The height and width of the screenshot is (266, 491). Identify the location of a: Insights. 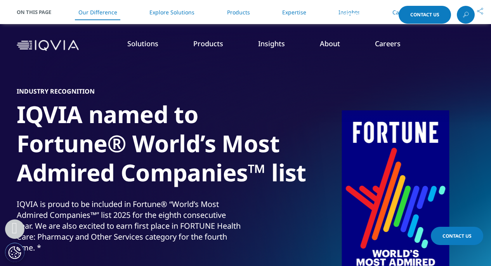
(271, 43).